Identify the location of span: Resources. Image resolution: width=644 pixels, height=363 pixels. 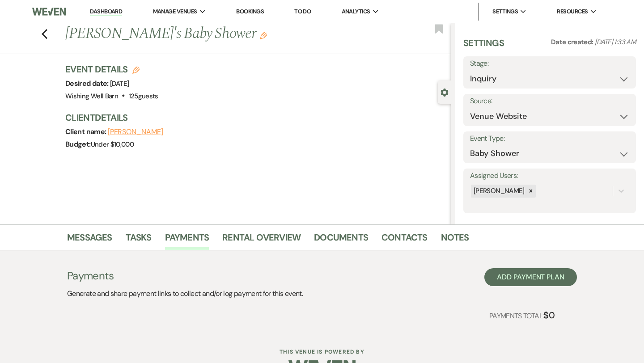
(572, 12).